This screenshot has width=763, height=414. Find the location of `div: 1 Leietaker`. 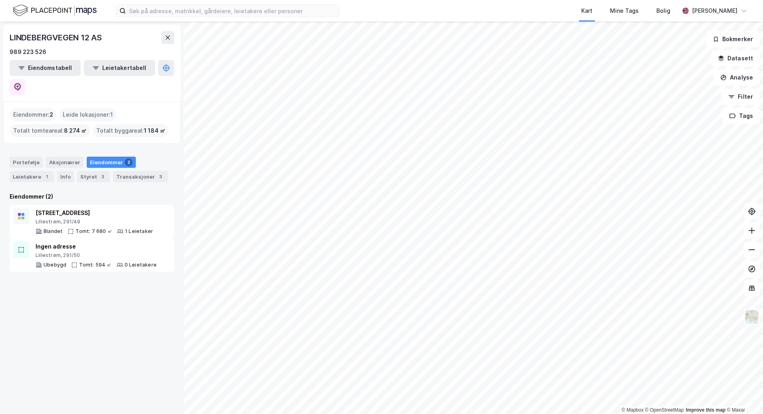

div: 1 Leietaker is located at coordinates (139, 231).